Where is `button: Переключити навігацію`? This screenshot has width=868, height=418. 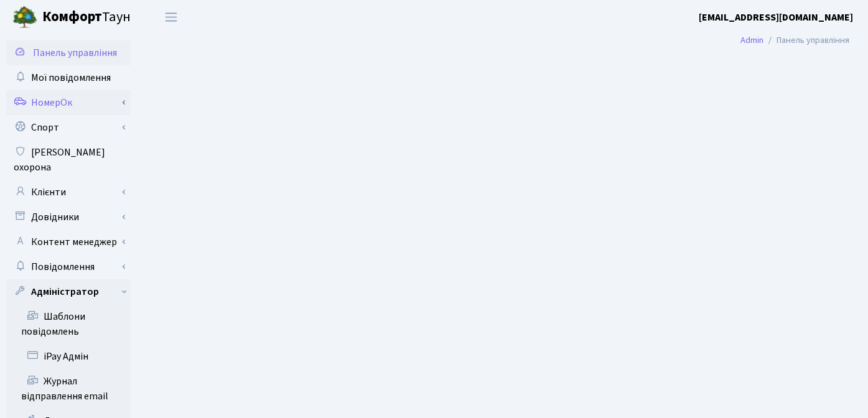
button: Переключити навігацію is located at coordinates (171, 17).